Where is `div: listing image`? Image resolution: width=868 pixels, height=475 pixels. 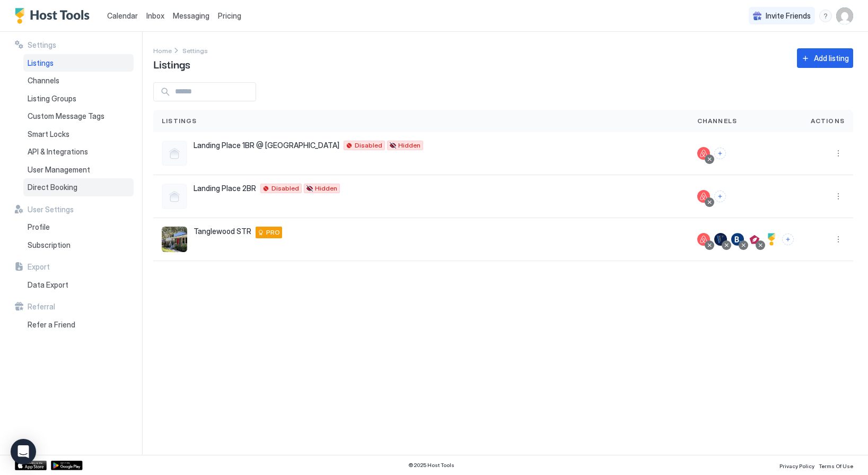 div: listing image is located at coordinates (174, 239).